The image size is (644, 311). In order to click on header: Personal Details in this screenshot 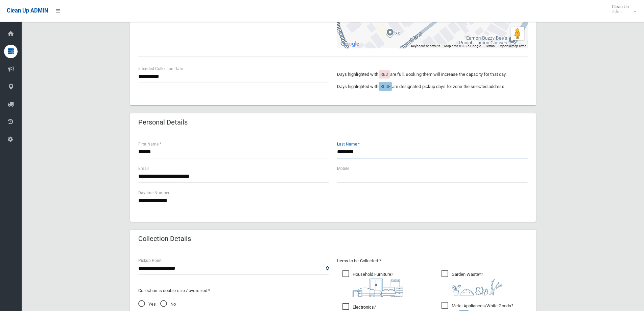, I will do `click(163, 122)`.